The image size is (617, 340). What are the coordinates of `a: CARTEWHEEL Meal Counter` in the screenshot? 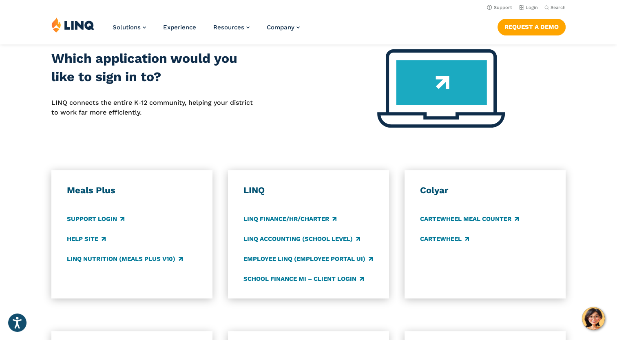 It's located at (469, 219).